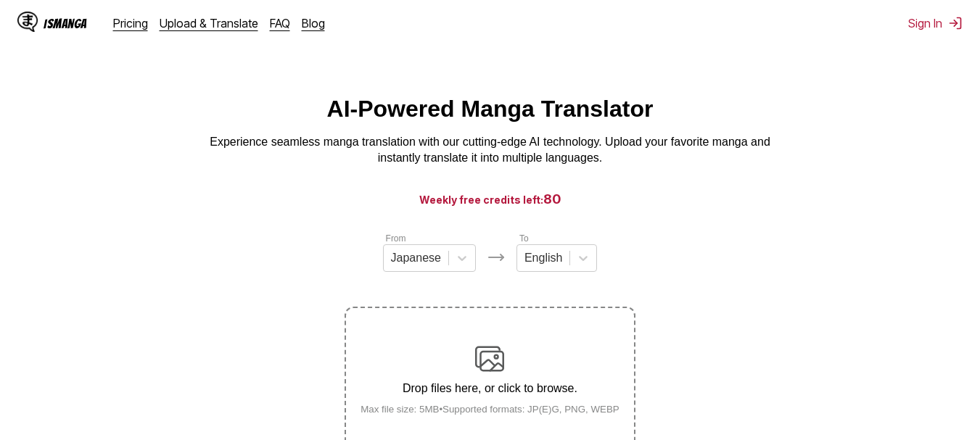 The height and width of the screenshot is (440, 980). What do you see at coordinates (934, 23) in the screenshot?
I see `button: Sign In` at bounding box center [934, 23].